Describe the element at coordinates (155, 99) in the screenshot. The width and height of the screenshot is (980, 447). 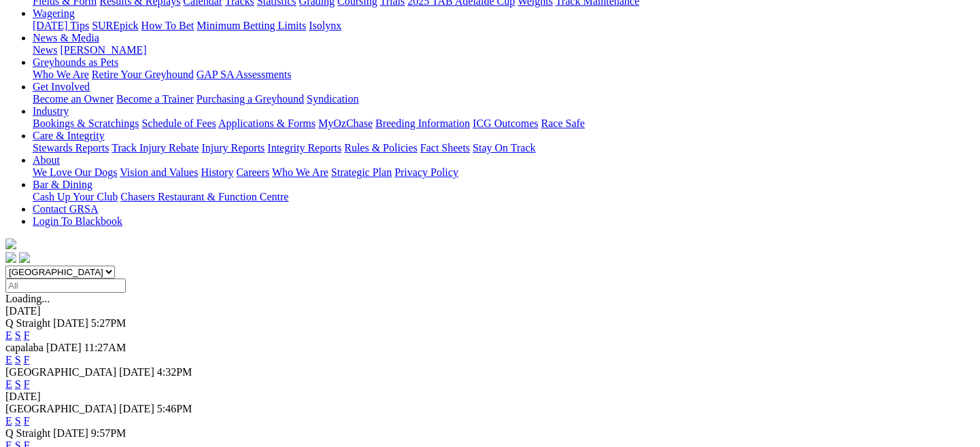
I see `a: Become a Trainer` at that location.